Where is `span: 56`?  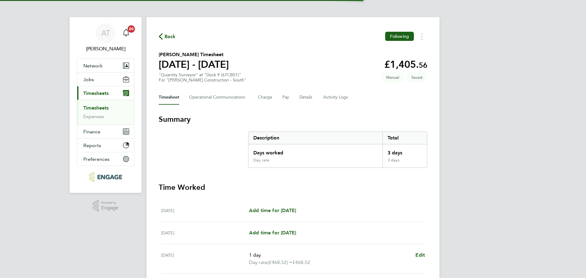 span: 56 is located at coordinates (423, 65).